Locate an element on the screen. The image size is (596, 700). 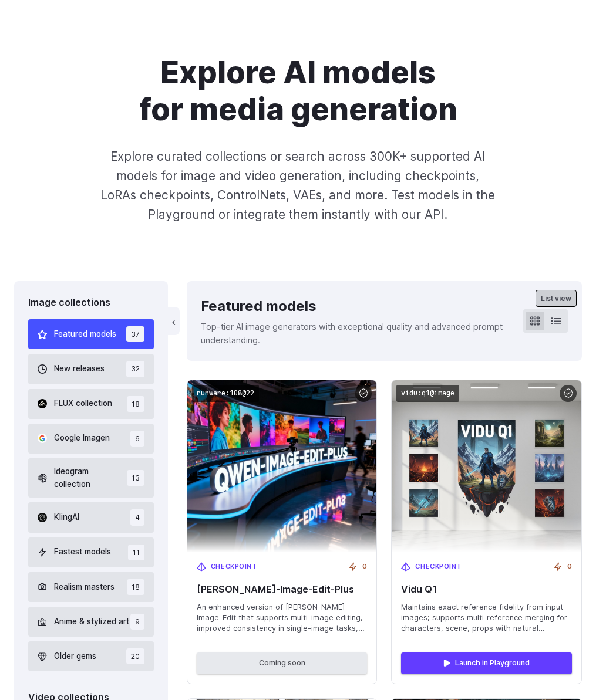
span: Older gems is located at coordinates (75, 657).